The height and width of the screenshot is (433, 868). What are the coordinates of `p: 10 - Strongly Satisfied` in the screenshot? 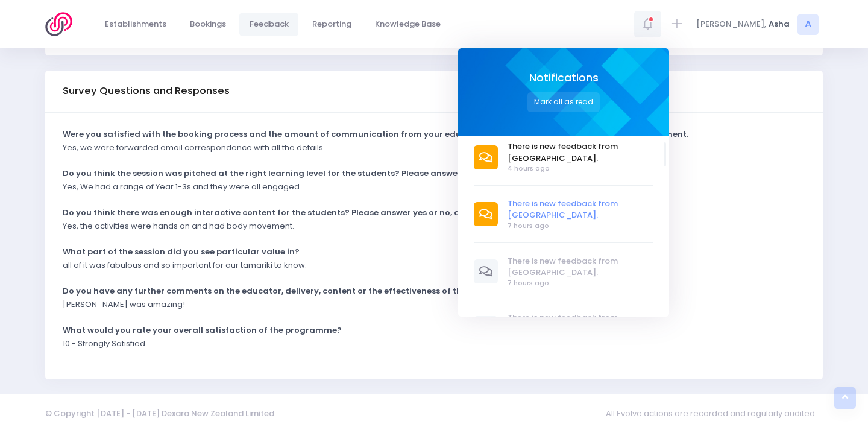 It's located at (104, 344).